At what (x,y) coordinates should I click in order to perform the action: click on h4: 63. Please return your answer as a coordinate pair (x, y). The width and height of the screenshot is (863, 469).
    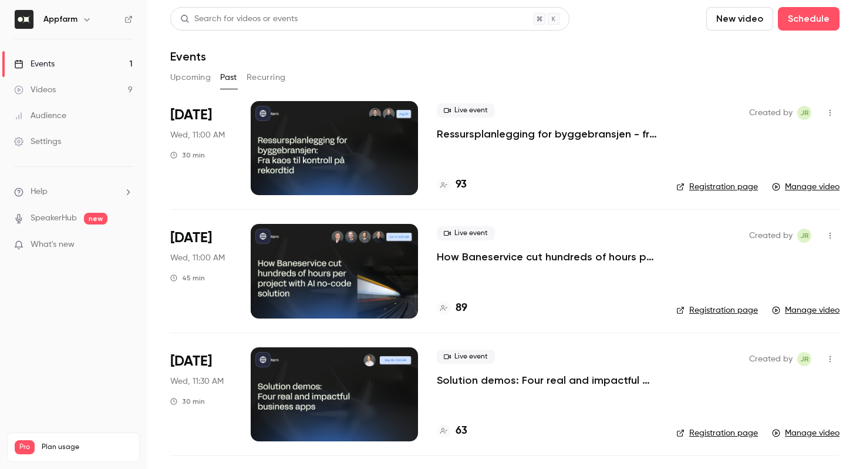
    Looking at the image, I should click on (462, 431).